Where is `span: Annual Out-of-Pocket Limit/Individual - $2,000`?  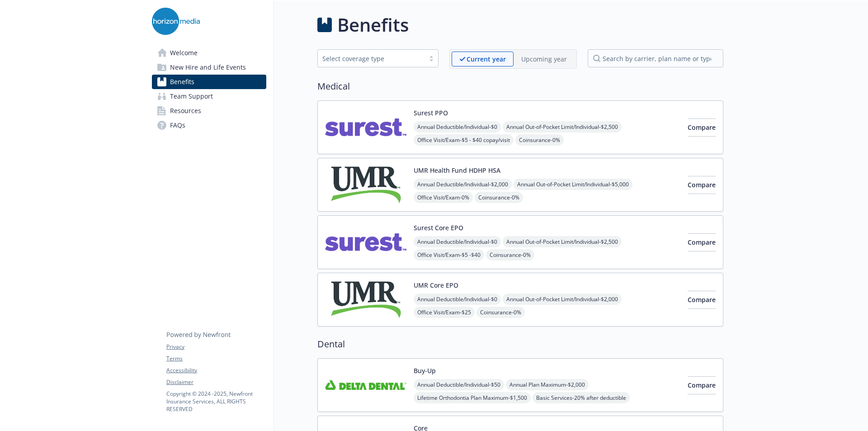 span: Annual Out-of-Pocket Limit/Individual - $2,000 is located at coordinates (562, 299).